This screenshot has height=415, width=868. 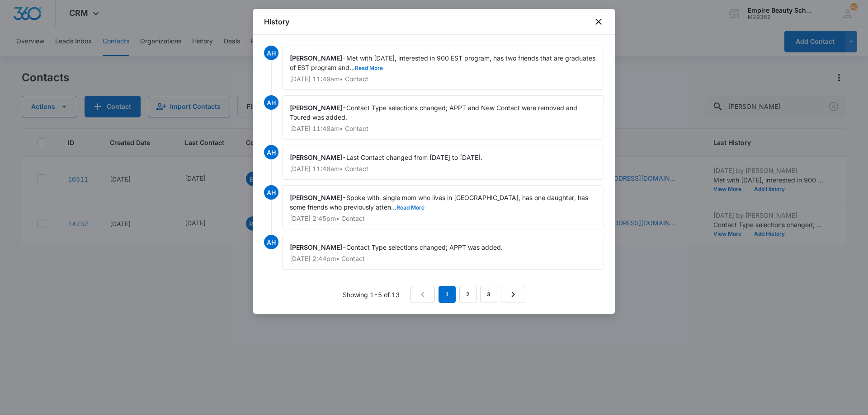 What do you see at coordinates (513, 295) in the screenshot?
I see `a: Next Page` at bounding box center [513, 295].